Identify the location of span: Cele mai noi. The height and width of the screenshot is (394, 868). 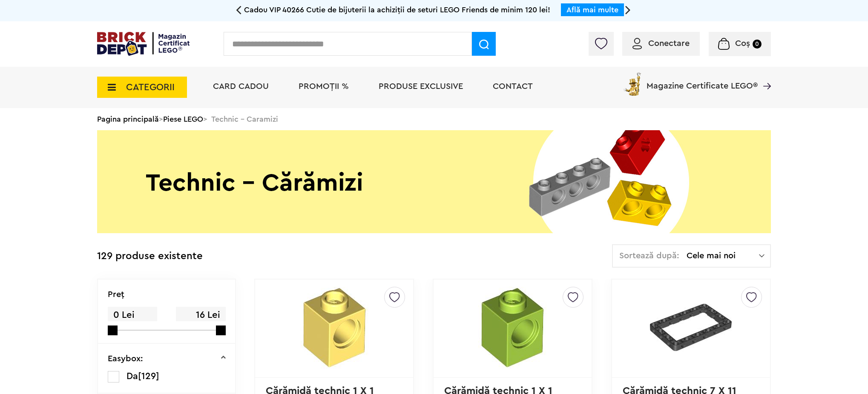
(723, 256).